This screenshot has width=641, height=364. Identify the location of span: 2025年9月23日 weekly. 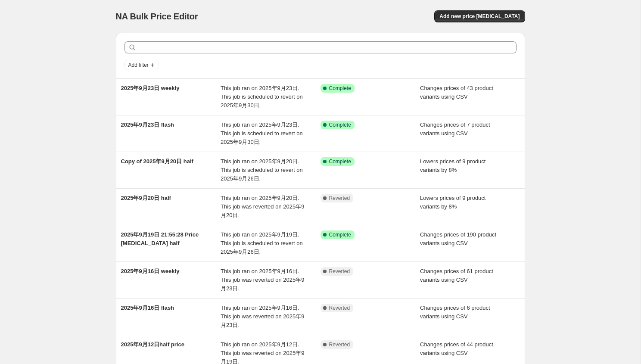
(150, 88).